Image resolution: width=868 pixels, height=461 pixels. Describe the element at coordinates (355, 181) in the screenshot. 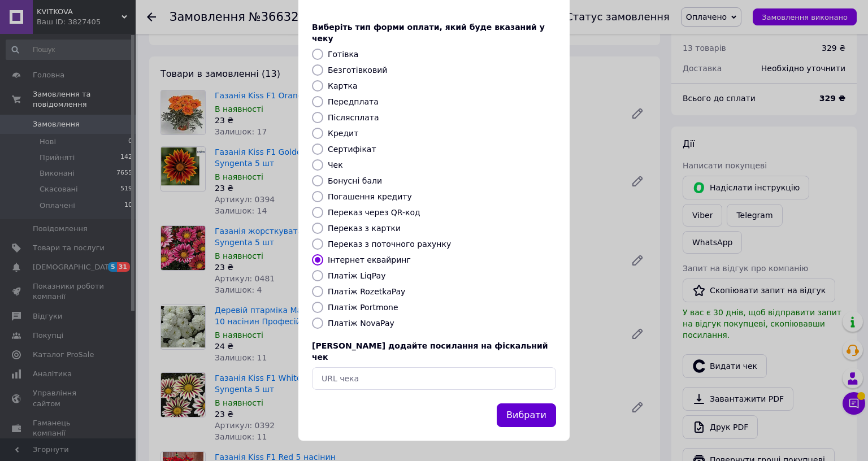

I see `label: Бонусні бали` at that location.